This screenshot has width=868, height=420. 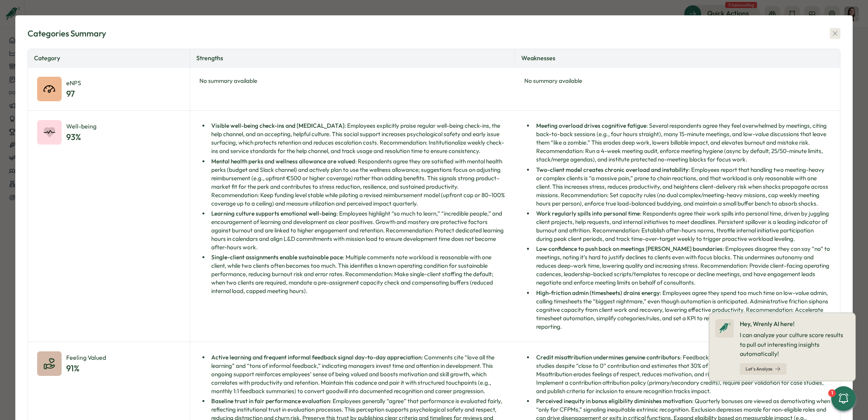 I want to click on li: : Employees explicitly praise regular well-being check-ins, the help channel, and an accepting, h..., so click(x=358, y=138).